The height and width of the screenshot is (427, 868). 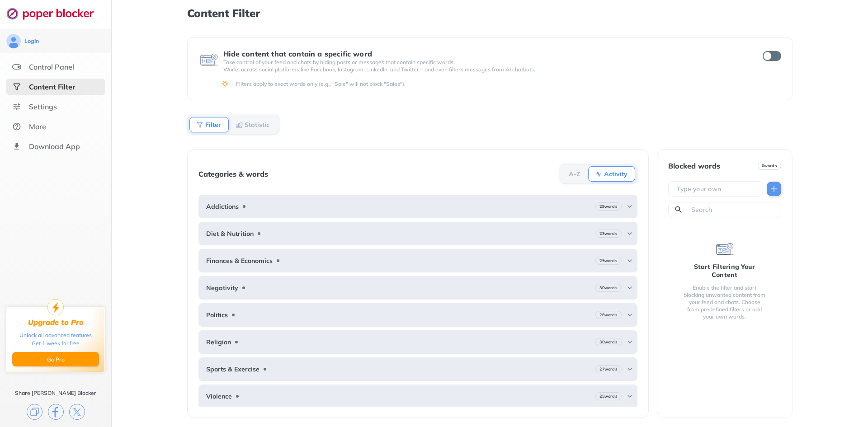 What do you see at coordinates (52, 87) in the screenshot?
I see `div: Content Filter` at bounding box center [52, 87].